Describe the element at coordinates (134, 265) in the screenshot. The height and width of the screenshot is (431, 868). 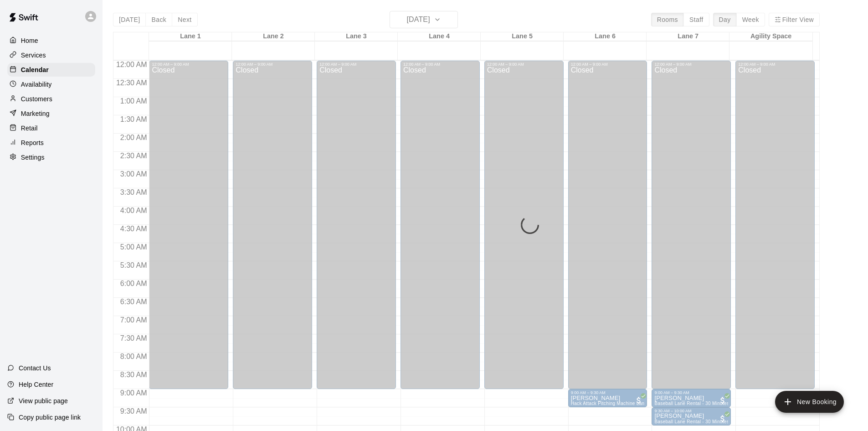
I see `span: 5:30 AM` at that location.